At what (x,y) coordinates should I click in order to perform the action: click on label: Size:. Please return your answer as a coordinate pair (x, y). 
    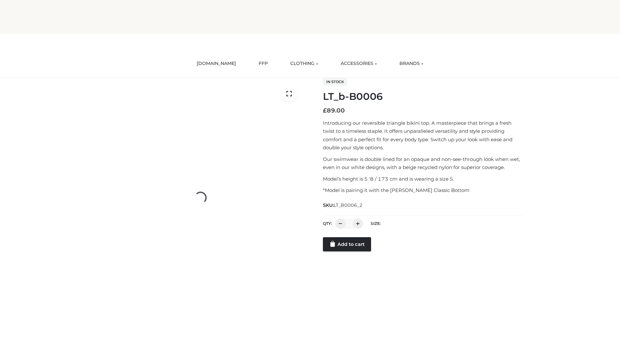
    Looking at the image, I should click on (375, 223).